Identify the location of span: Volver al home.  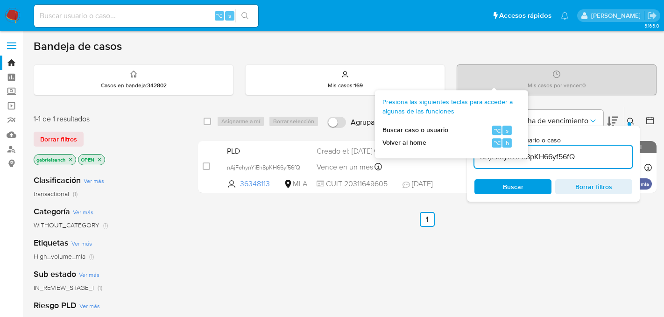
(404, 143).